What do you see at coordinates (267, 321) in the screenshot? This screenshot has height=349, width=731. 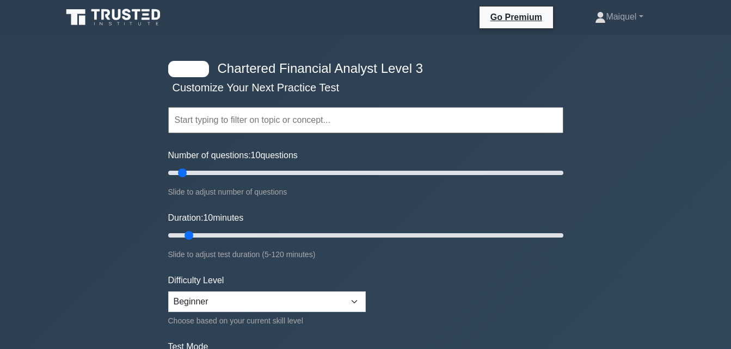 I see `div: Choose based on your current skill level` at bounding box center [267, 321].